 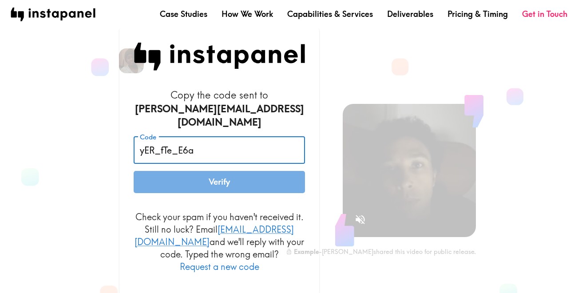 I want to click on img: Venita, so click(x=131, y=61).